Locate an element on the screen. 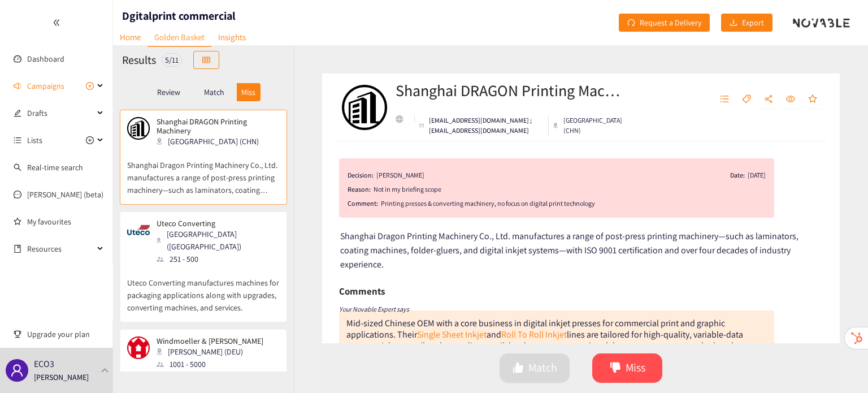 This screenshot has width=868, height=393. span: user is located at coordinates (17, 371).